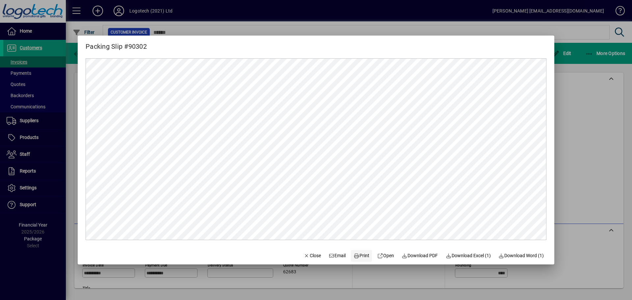 The height and width of the screenshot is (300, 632). What do you see at coordinates (312, 255) in the screenshot?
I see `span: Close` at bounding box center [312, 255].